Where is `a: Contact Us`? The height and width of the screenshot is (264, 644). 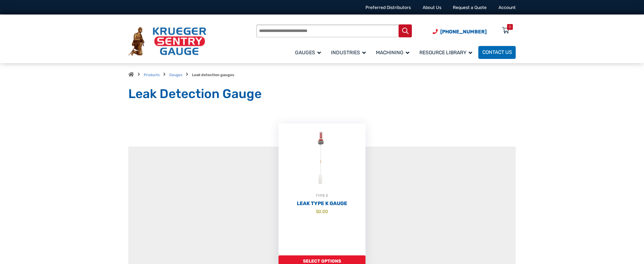
a: Contact Us is located at coordinates (497, 53).